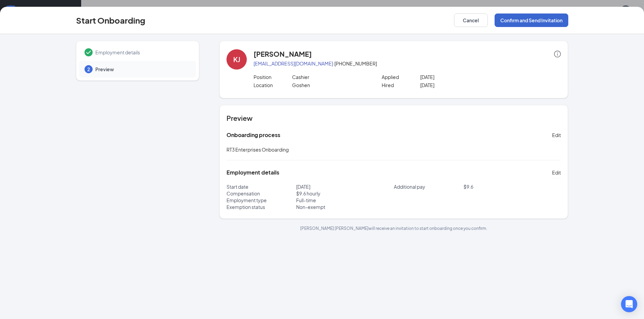  Describe the element at coordinates (394, 118) in the screenshot. I see `h4: Preview` at that location.